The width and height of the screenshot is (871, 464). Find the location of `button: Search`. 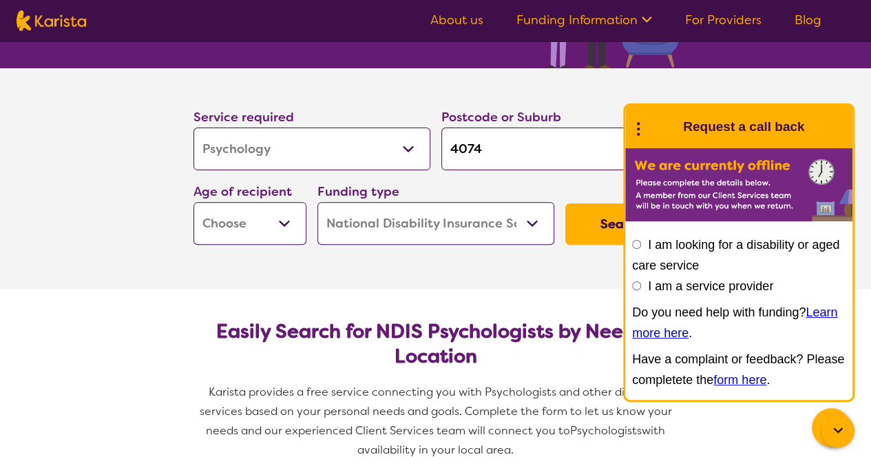

button: Search is located at coordinates (622, 224).